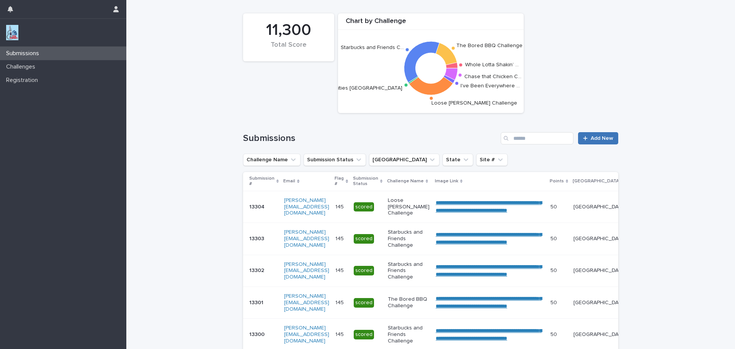 The width and height of the screenshot is (735, 349). Describe the element at coordinates (493, 76) in the screenshot. I see `text: Chase that Chicken C…` at that location.